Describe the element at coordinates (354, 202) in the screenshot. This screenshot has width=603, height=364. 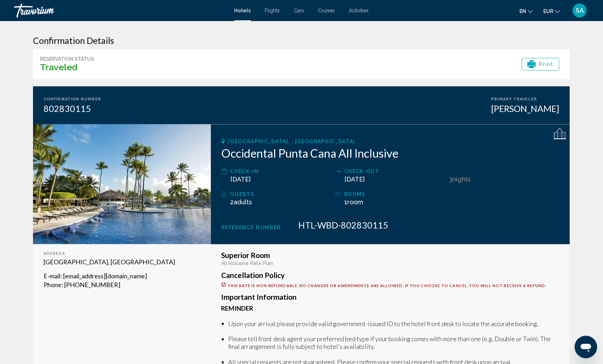
I see `span: 1` at that location.